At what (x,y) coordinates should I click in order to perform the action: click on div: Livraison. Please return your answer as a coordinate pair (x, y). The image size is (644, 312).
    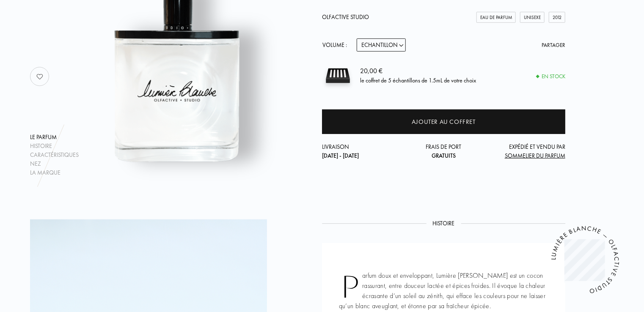
    Looking at the image, I should click on (362, 151).